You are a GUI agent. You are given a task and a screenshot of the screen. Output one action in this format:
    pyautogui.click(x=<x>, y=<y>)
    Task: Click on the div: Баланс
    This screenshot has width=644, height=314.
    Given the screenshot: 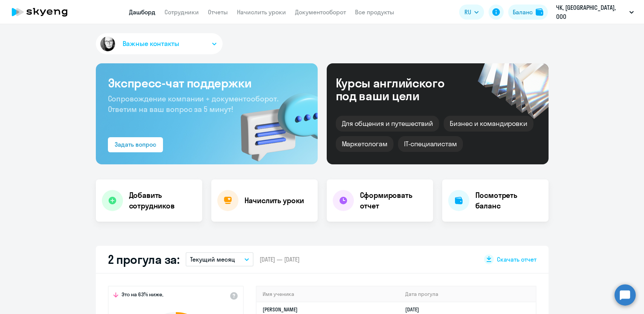 What is the action you would take?
    pyautogui.click(x=522, y=12)
    